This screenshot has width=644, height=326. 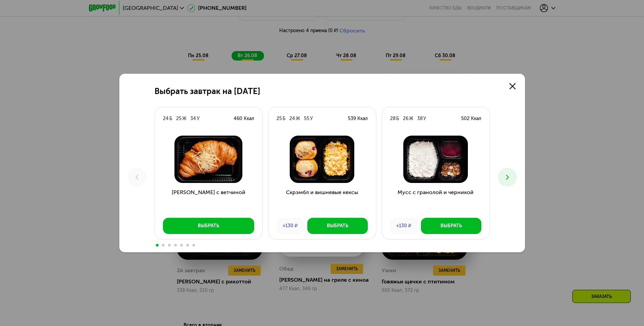 I want to click on img: Круассан с ветчиной, so click(x=209, y=160).